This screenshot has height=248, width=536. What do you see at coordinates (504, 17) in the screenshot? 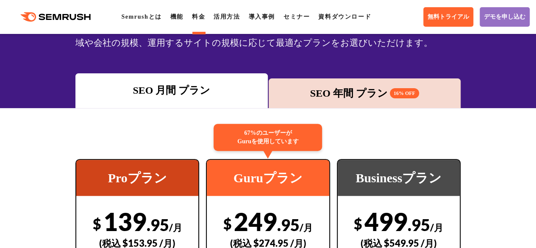
I see `span: デモを申し込む` at bounding box center [504, 17].